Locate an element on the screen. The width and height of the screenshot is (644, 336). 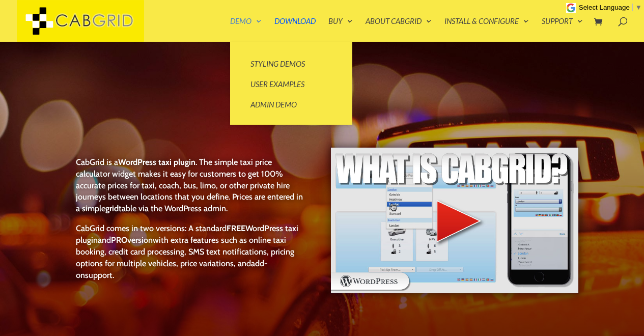
strong: grid is located at coordinates (112, 208).